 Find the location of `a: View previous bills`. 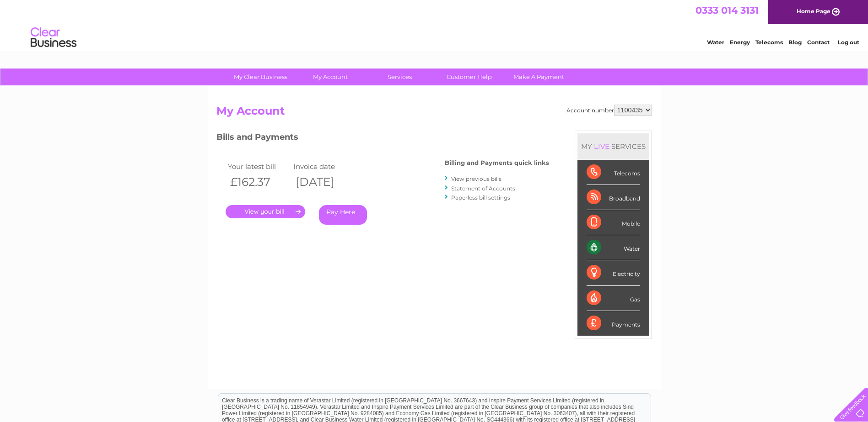

a: View previous bills is located at coordinates (476, 179).